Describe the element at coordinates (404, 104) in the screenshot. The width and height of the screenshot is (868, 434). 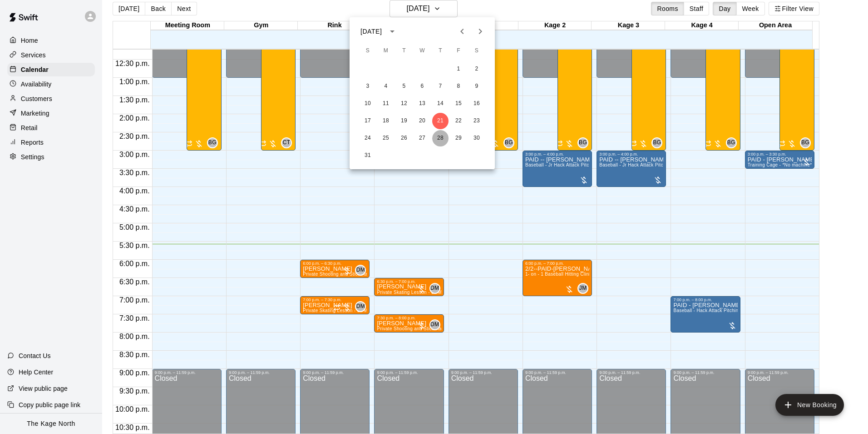
I see `button: 12` at that location.